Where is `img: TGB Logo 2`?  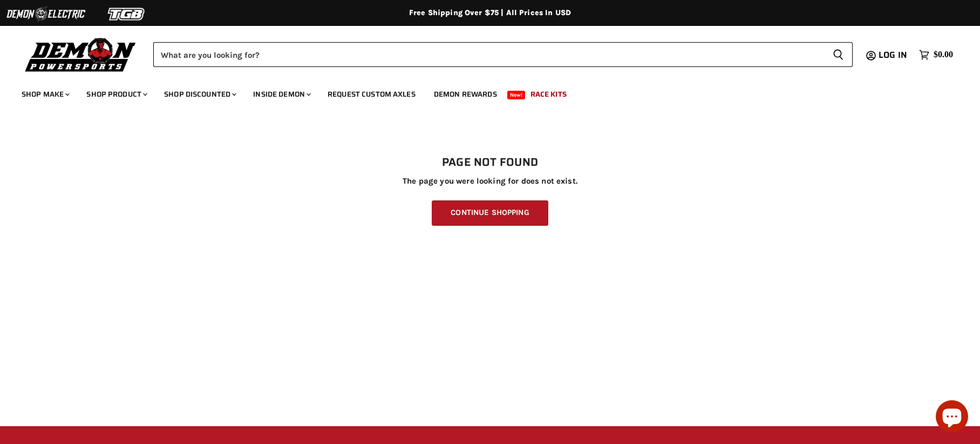 img: TGB Logo 2 is located at coordinates (127, 14).